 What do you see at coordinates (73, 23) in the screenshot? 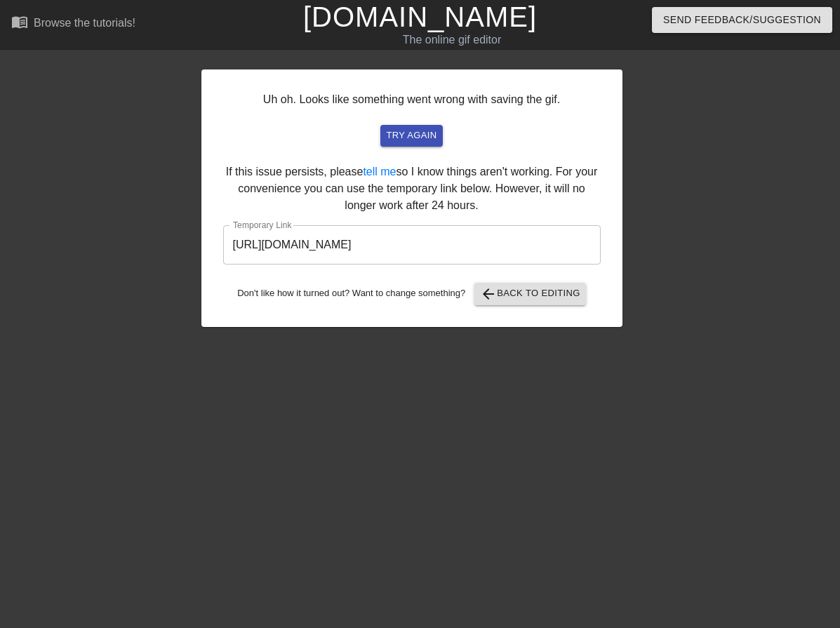
I see `a: Browse the tutorials!` at bounding box center [73, 23].